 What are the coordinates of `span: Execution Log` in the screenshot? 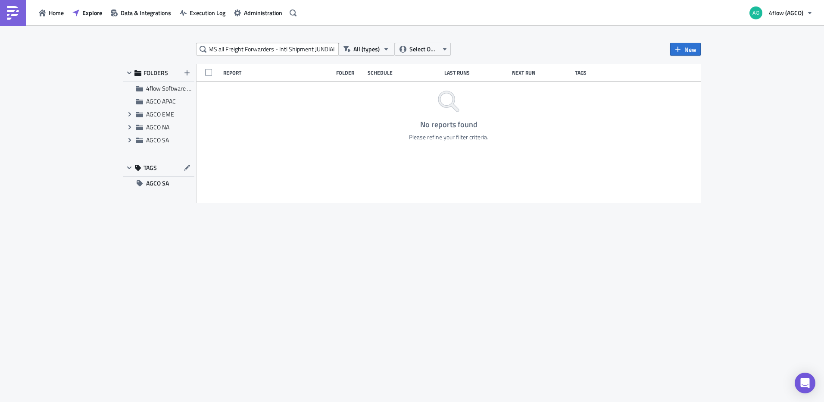 It's located at (207, 13).